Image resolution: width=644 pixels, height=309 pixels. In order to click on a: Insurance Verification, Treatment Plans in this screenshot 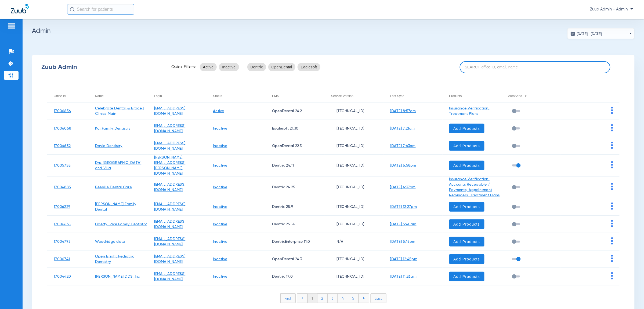, I will do `click(469, 111)`.